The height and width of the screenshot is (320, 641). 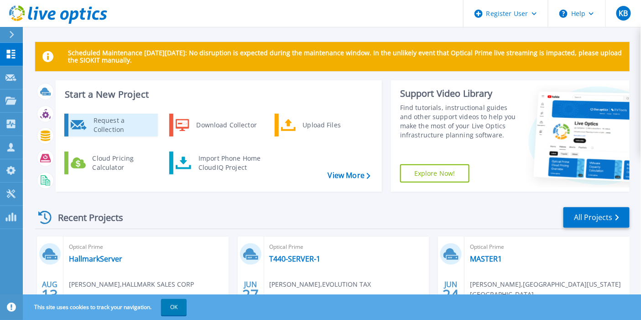 What do you see at coordinates (217, 94) in the screenshot?
I see `h3: Start a New Project` at bounding box center [217, 94].